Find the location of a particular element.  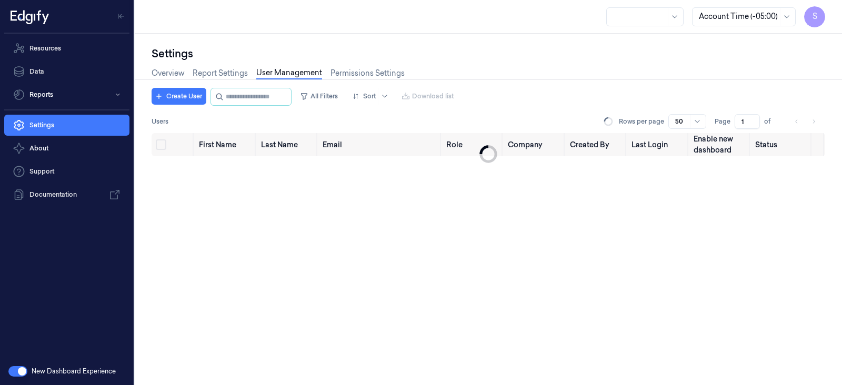

a: Overview is located at coordinates (168, 73).